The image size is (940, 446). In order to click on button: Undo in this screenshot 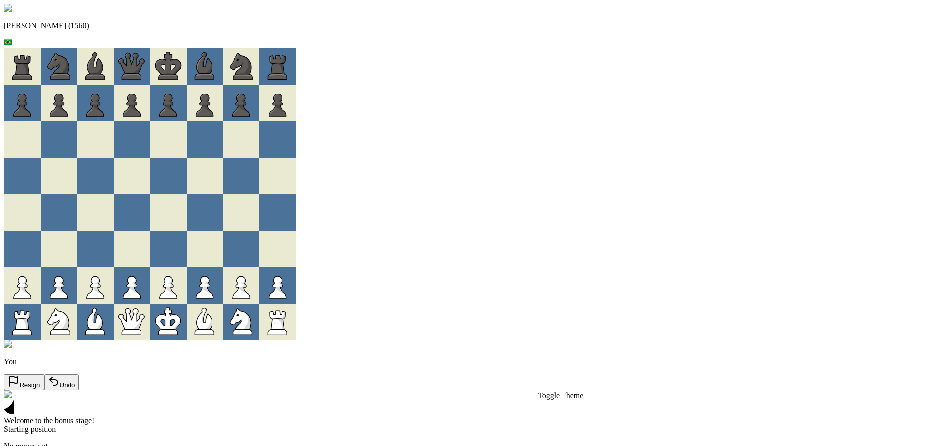, I will do `click(62, 382)`.